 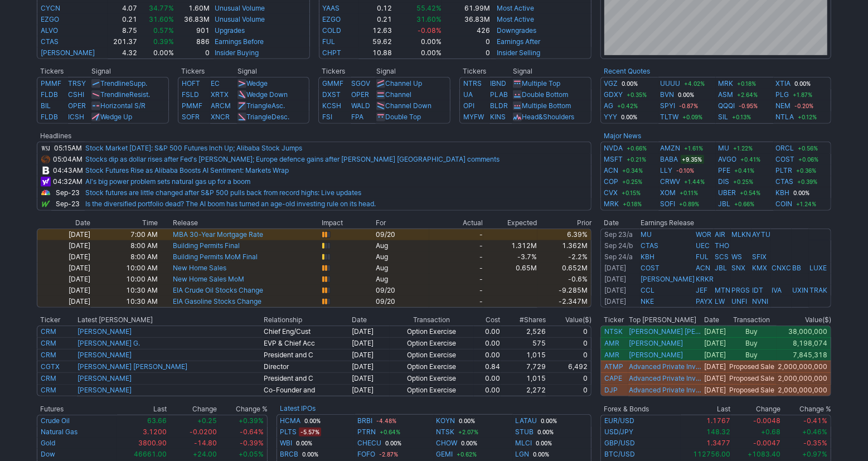 What do you see at coordinates (695, 83) in the screenshot?
I see `span: +4.02%` at bounding box center [695, 83].